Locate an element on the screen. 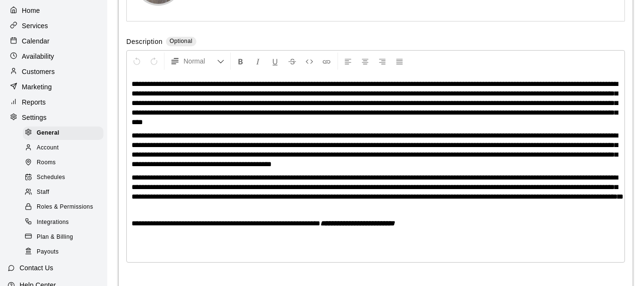  div: Account is located at coordinates (63, 148).